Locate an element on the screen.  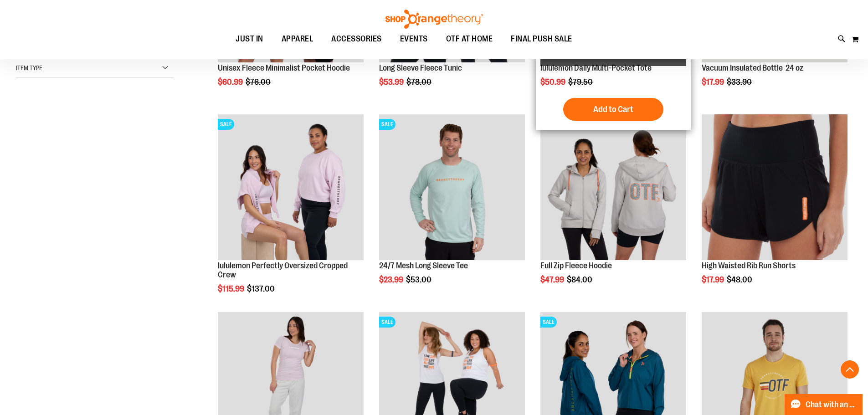
button: Back To Top is located at coordinates (850, 370).